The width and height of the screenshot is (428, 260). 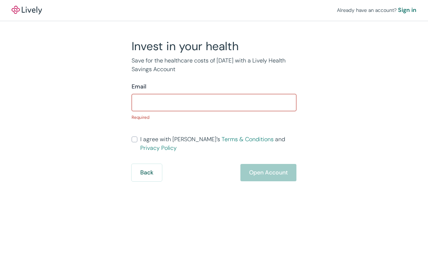 I want to click on div: Sign in, so click(x=407, y=10).